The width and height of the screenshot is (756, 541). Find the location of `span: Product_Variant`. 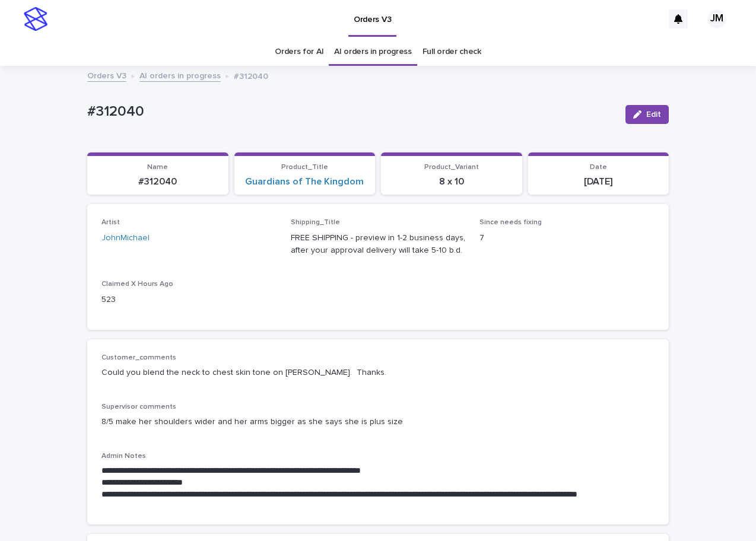

span: Product_Variant is located at coordinates (452, 167).